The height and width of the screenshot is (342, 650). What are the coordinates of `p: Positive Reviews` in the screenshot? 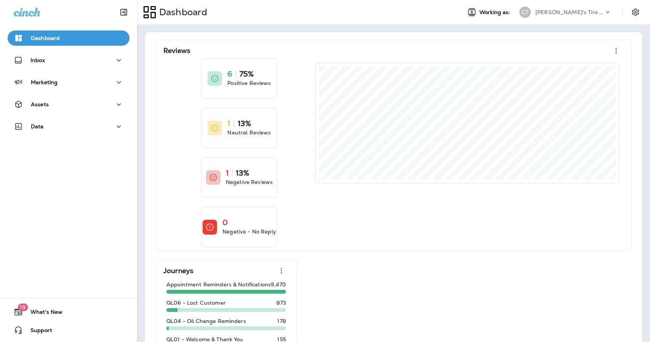 It's located at (249, 83).